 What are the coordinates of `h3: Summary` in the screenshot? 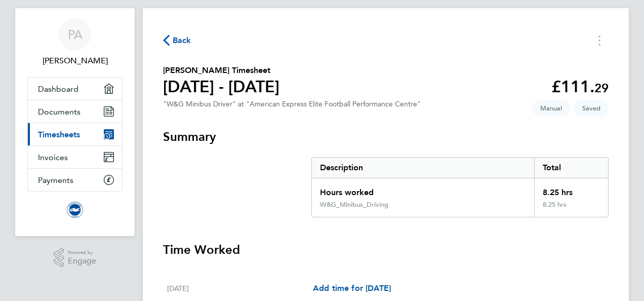 It's located at (386, 137).